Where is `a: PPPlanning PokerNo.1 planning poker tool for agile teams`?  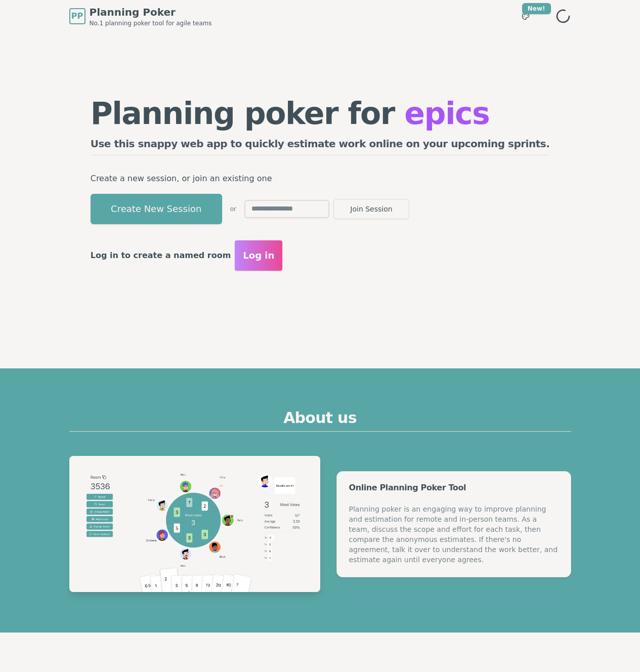 a: PPPlanning PokerNo.1 planning poker tool for agile teams is located at coordinates (141, 16).